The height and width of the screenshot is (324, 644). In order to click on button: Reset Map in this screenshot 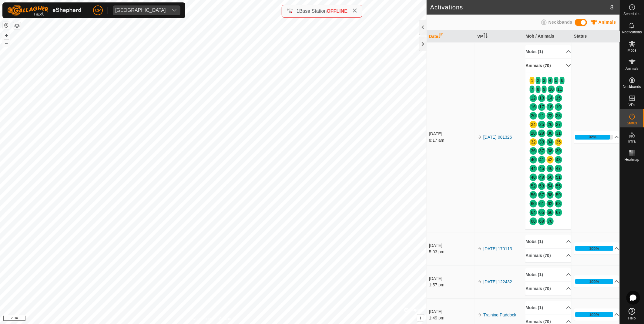, I will do `click(6, 25)`.